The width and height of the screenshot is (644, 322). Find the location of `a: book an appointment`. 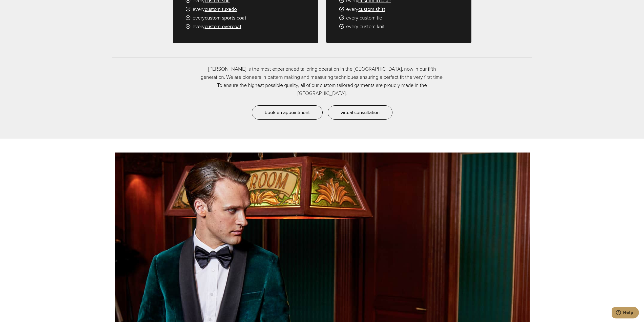

a: book an appointment is located at coordinates (287, 112).